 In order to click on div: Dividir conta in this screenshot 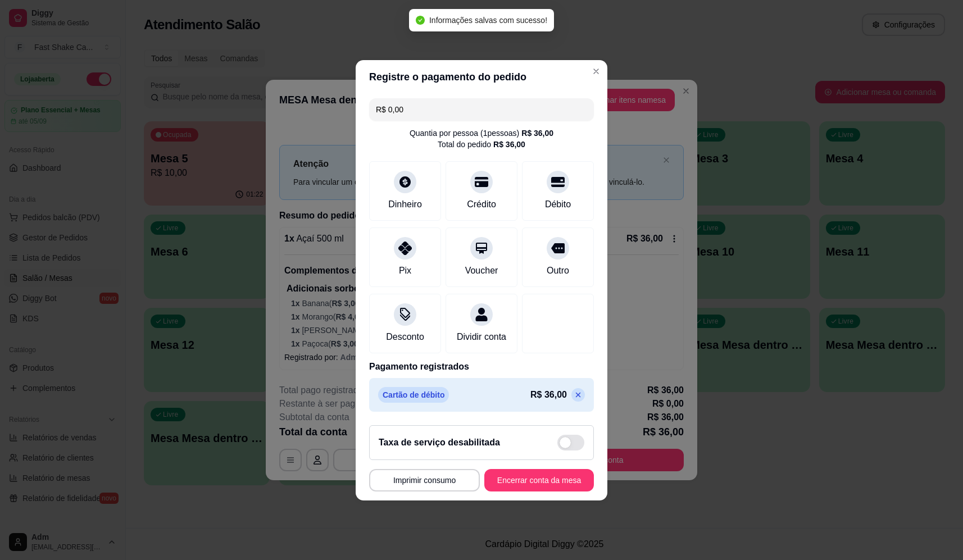, I will do `click(482, 337)`.